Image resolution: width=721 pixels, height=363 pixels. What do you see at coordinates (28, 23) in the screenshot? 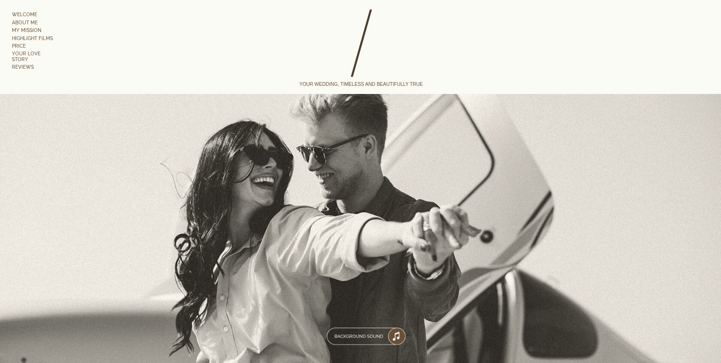
I see `a: ABOUT ME` at bounding box center [28, 23].